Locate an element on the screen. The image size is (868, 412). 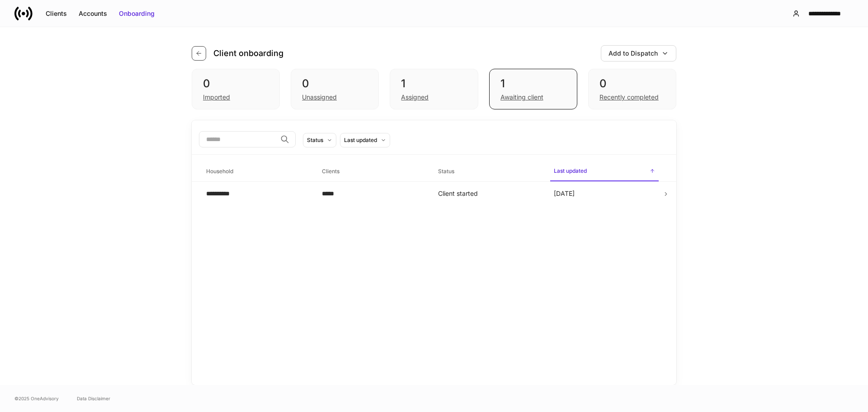
button: Accounts is located at coordinates (93, 14).